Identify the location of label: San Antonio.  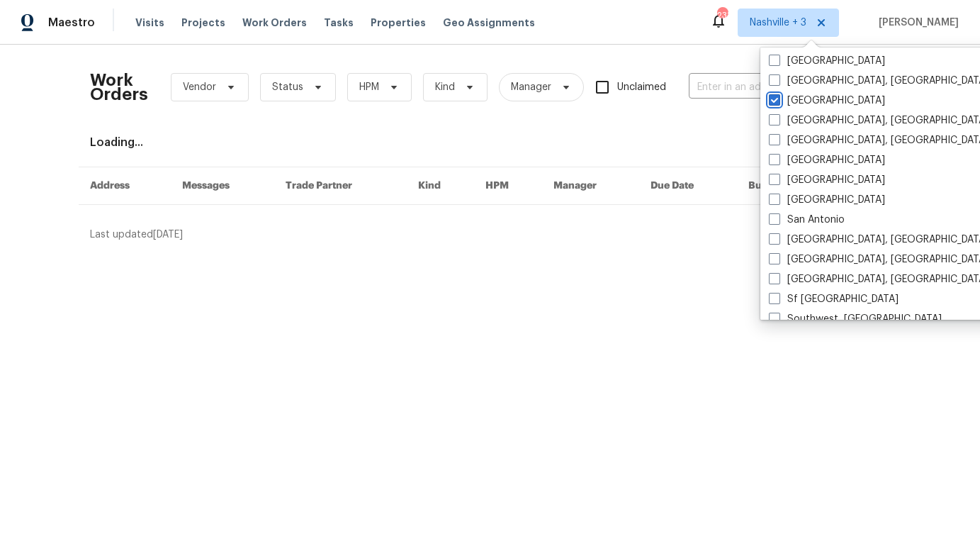
(806, 220).